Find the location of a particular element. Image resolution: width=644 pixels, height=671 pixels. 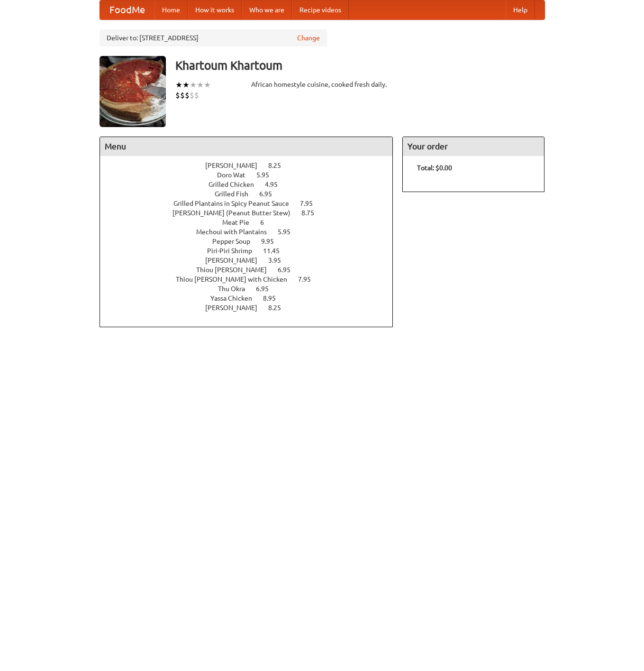

a: Meat Pie 6 is located at coordinates (252, 222).